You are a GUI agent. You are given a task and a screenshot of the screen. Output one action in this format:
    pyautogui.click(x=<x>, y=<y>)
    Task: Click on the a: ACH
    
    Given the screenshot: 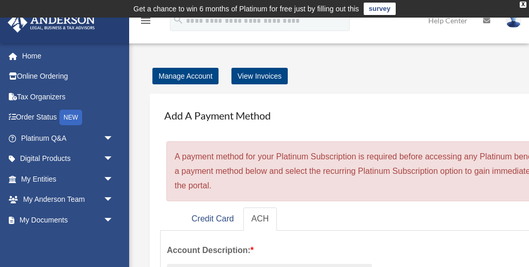 What is the action you would take?
    pyautogui.click(x=260, y=219)
    